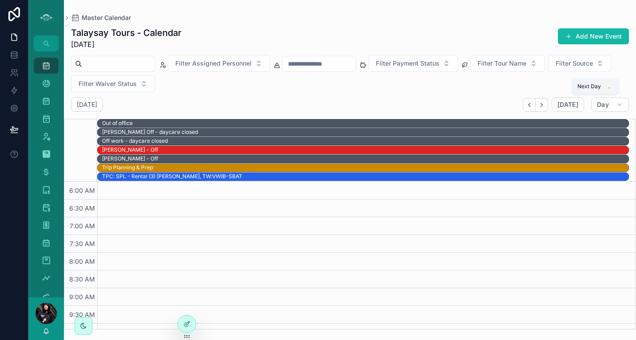  What do you see at coordinates (82, 190) in the screenshot?
I see `span: 6:00 AM` at bounding box center [82, 190].